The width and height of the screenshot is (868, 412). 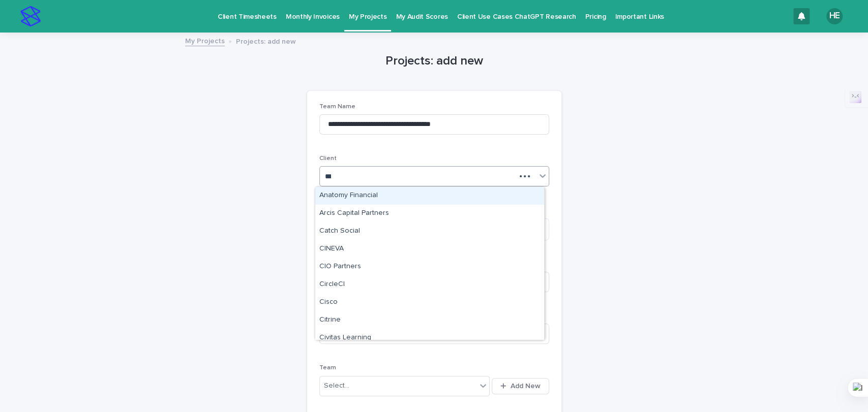 I want to click on div: CINEVA, so click(x=430, y=249).